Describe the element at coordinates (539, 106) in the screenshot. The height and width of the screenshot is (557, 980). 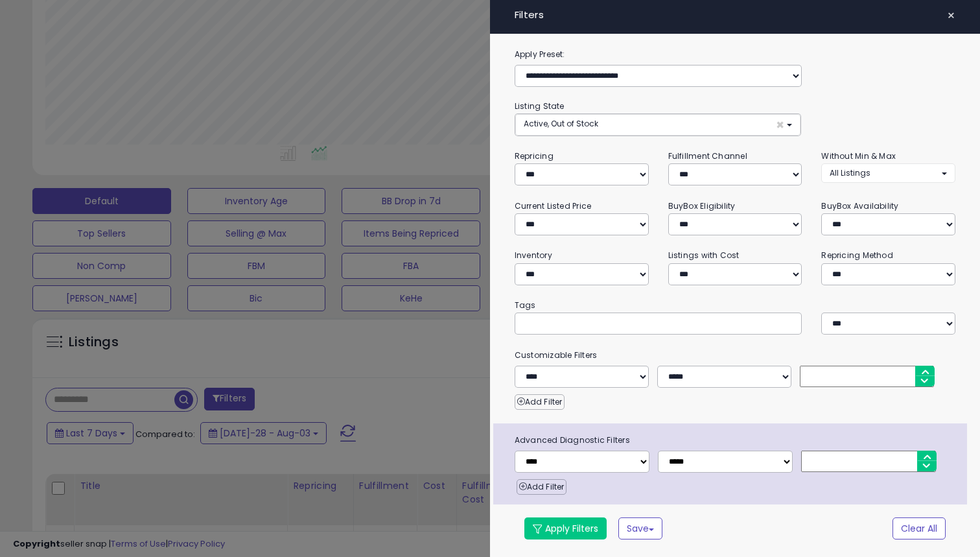
I see `small: Listing State` at that location.